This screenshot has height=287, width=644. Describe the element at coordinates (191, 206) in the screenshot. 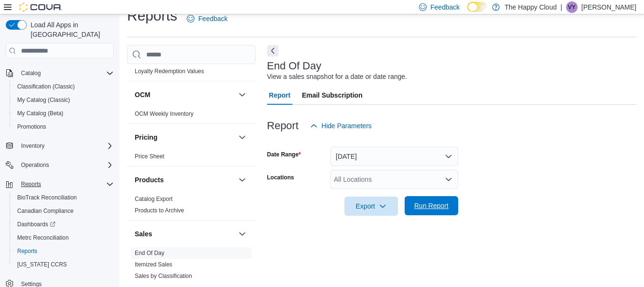

I see `div: Products` at that location.